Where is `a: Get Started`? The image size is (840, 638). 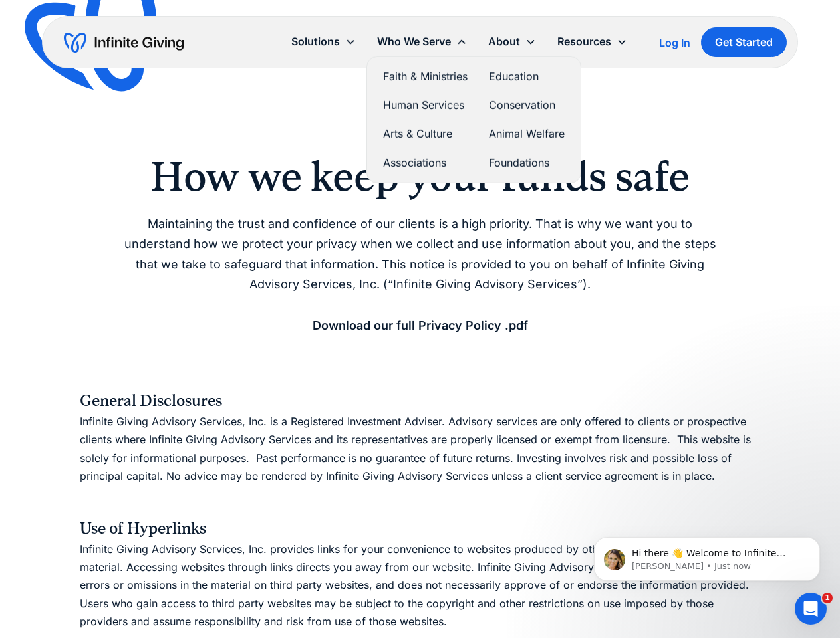
a: Get Started is located at coordinates (743, 42).